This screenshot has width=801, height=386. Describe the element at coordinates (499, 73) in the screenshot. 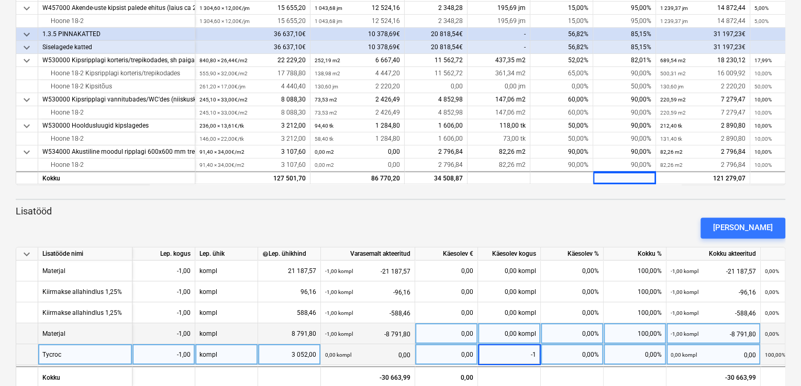

I see `div: 361,34 m2` at that location.